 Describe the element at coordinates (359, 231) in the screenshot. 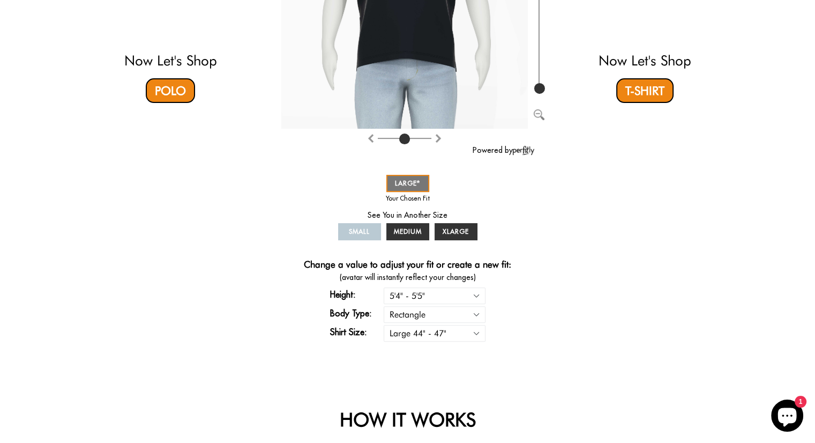

I see `span: SMALL` at that location.